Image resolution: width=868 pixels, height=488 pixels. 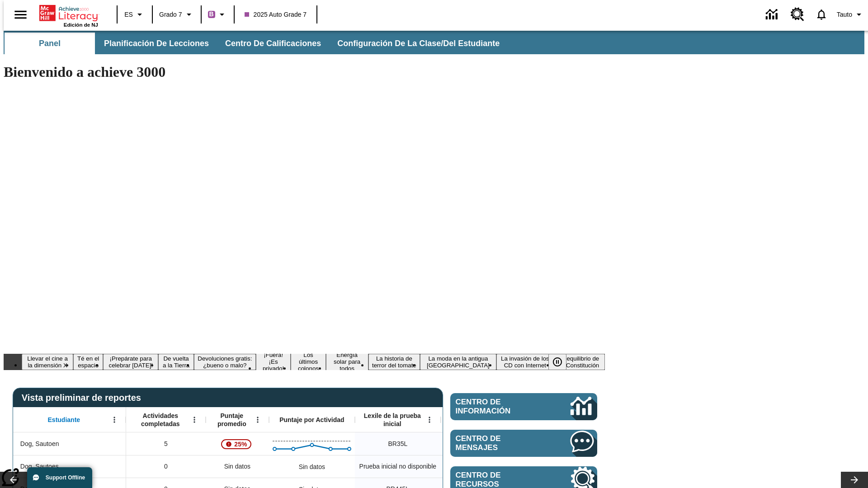 I want to click on span: Puntaje promedio, so click(x=232, y=420).